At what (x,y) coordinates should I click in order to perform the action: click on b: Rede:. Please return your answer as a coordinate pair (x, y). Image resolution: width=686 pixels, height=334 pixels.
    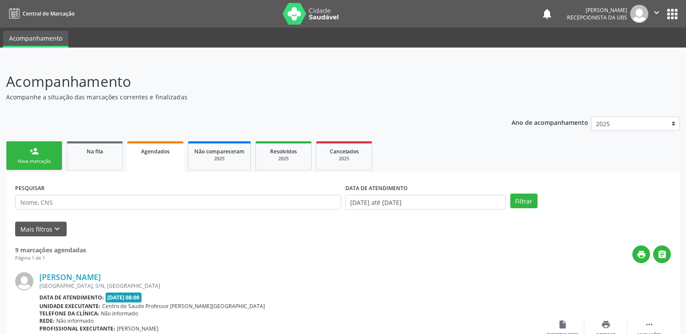
    Looking at the image, I should click on (47, 321).